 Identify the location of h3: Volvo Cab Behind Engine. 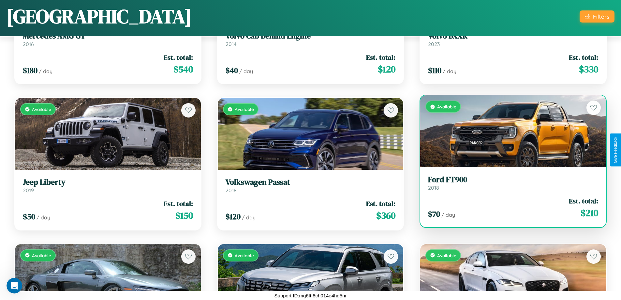
(311, 36).